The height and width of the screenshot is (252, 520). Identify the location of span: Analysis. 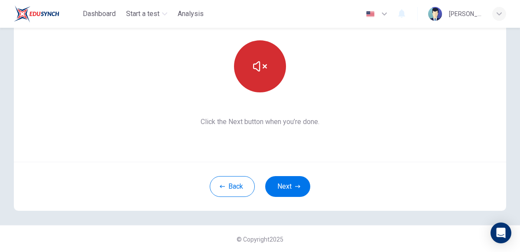
(191, 14).